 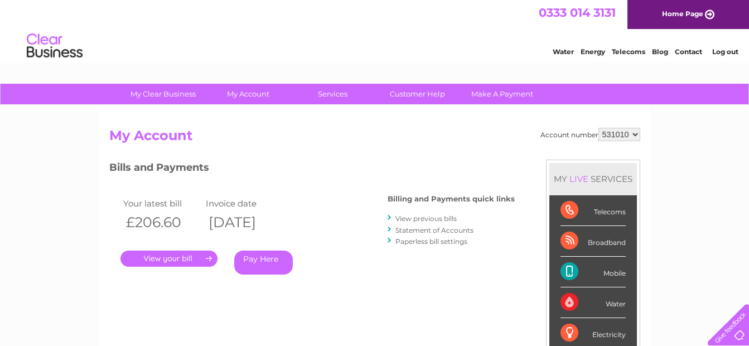 What do you see at coordinates (725, 51) in the screenshot?
I see `a: Log out` at bounding box center [725, 51].